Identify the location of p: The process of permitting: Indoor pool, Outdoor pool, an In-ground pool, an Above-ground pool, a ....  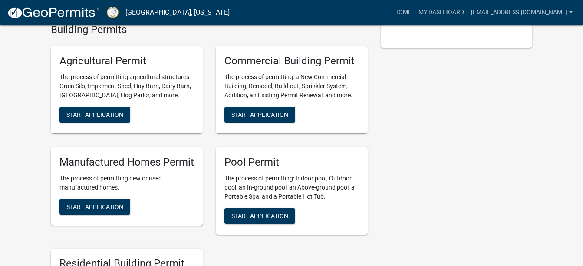
(292, 187).